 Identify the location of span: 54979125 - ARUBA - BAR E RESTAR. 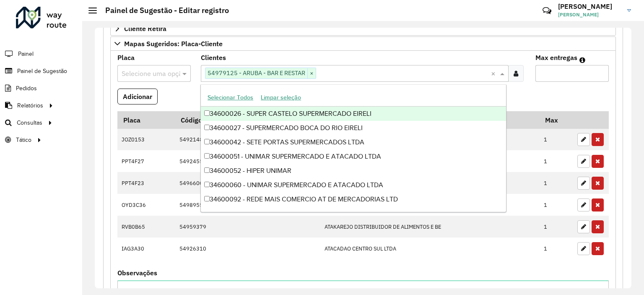
(256, 73).